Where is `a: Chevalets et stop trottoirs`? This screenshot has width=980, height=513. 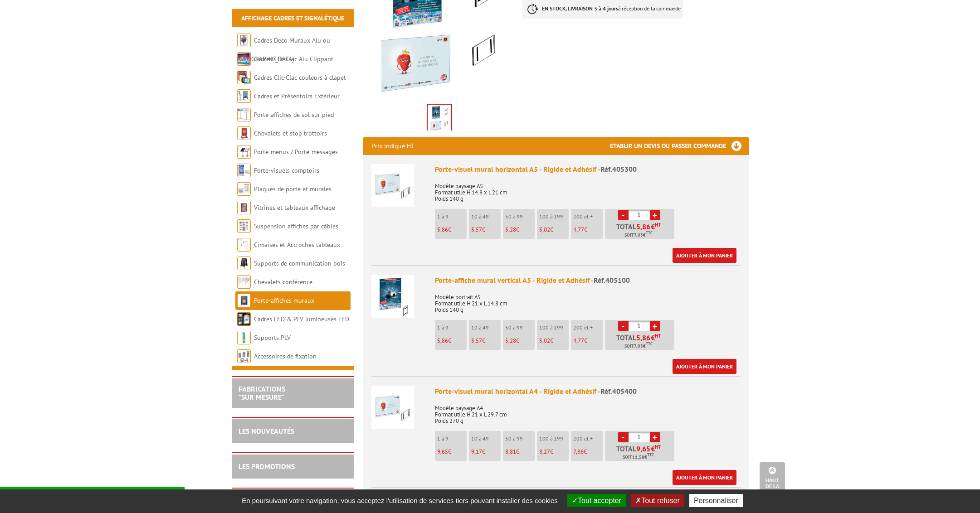
a: Chevalets et stop trottoirs is located at coordinates (290, 134).